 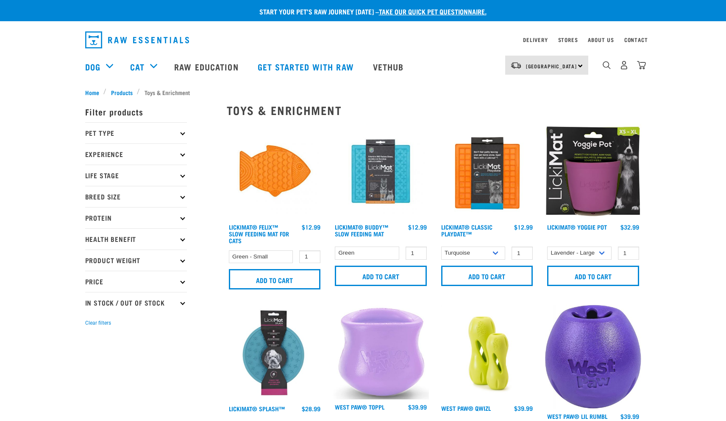 What do you see at coordinates (137, 40) in the screenshot?
I see `img: Raw Essentials Logo` at bounding box center [137, 40].